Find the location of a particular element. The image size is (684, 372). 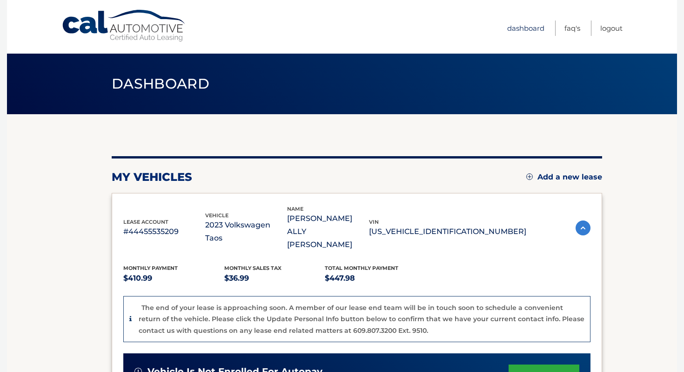

p: #44455535209 is located at coordinates (164, 231).